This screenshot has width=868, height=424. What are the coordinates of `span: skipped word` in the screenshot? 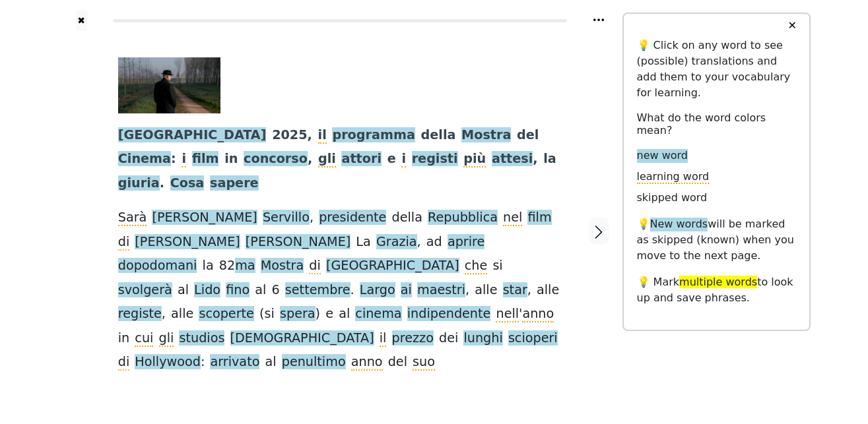 It's located at (672, 198).